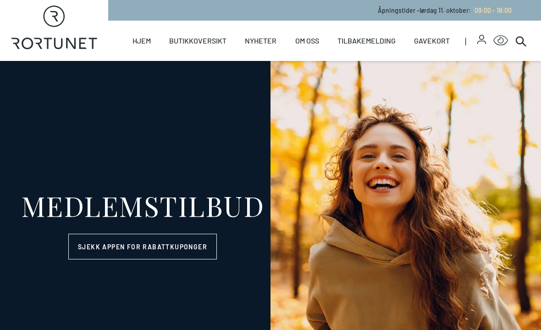  Describe the element at coordinates (432, 41) in the screenshot. I see `a: Gavekort` at that location.